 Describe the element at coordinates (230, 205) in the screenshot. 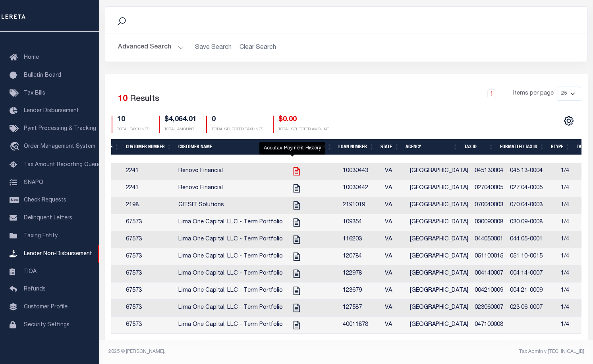

I see `td: GITSIT Solutions` at that location.